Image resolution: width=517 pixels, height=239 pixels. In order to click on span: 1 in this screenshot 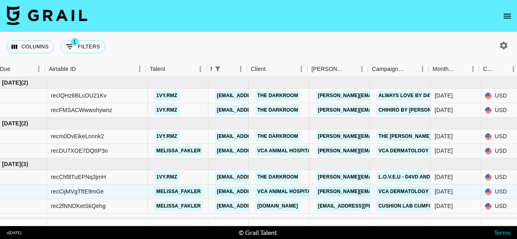, I will do `click(75, 42)`.